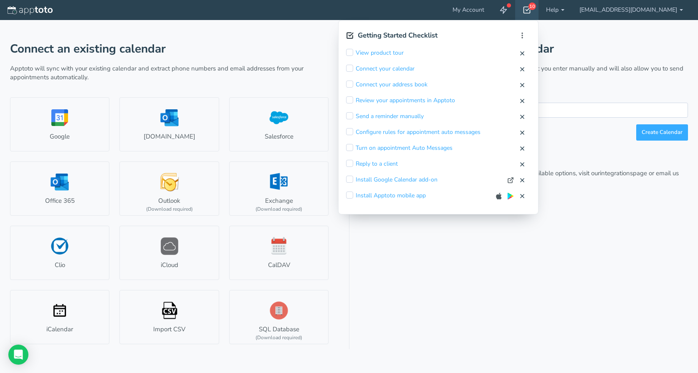  What do you see at coordinates (169, 253) in the screenshot?
I see `a: iCloud` at bounding box center [169, 253].